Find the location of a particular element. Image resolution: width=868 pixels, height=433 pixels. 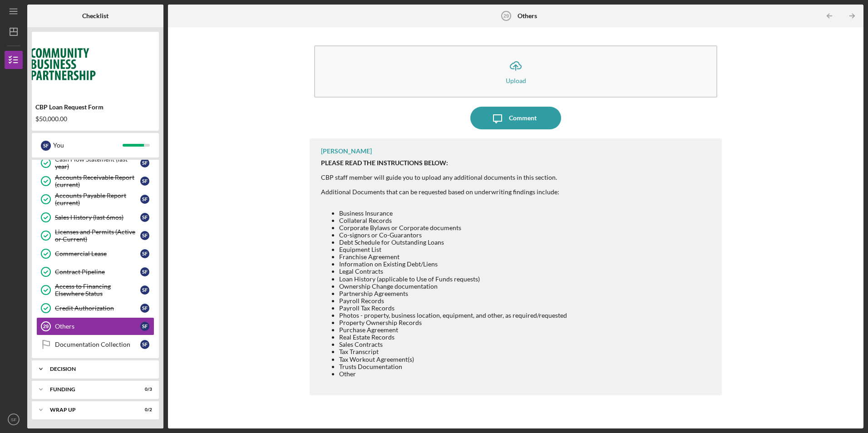

div: Contract Pipeline is located at coordinates (98, 272).